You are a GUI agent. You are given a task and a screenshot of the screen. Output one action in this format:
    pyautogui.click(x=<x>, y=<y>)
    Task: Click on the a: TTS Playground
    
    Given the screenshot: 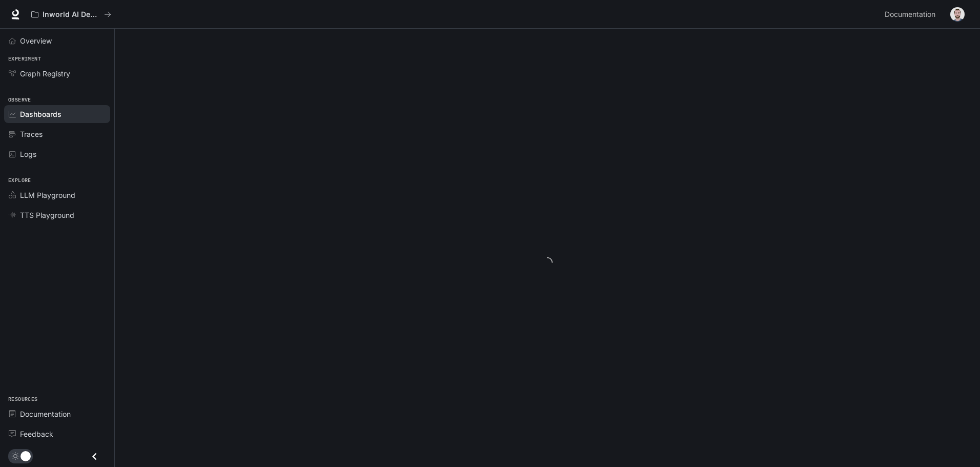 What is the action you would take?
    pyautogui.click(x=57, y=215)
    